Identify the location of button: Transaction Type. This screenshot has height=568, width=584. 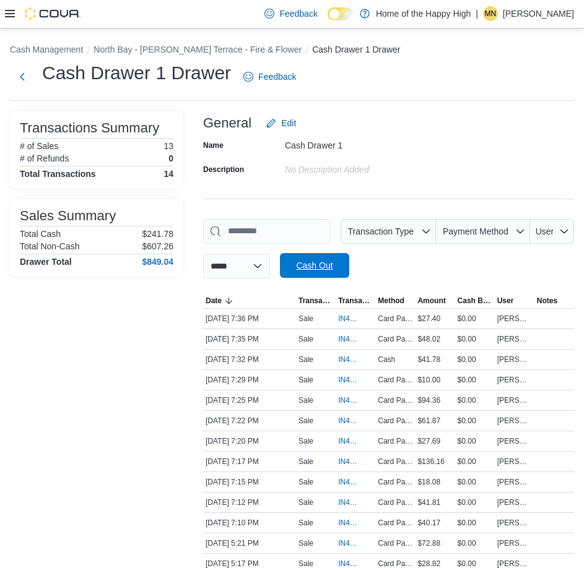
(388, 232).